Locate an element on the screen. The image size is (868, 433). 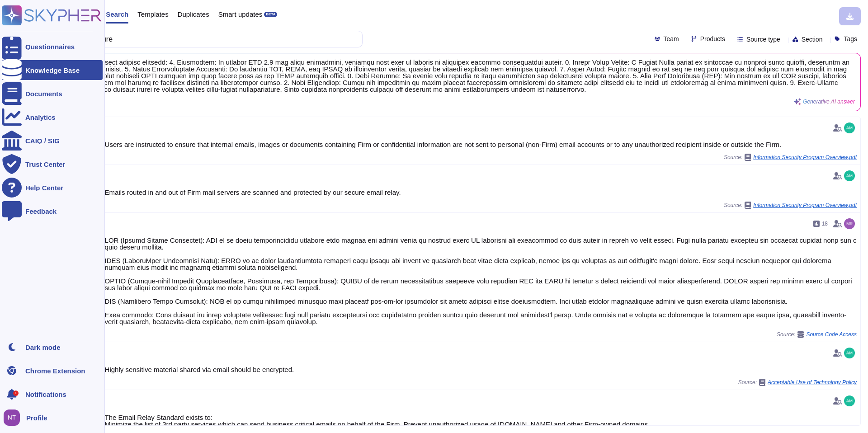
span: Products is located at coordinates (712, 39).